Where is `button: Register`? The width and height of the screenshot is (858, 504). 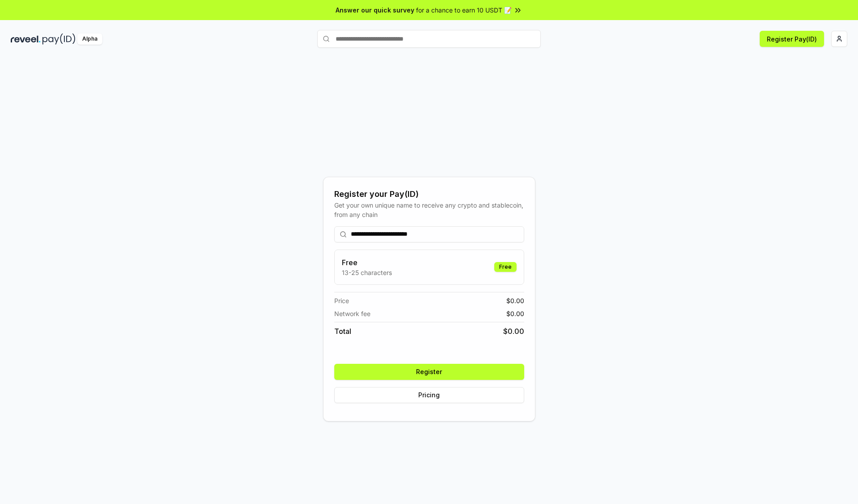
button: Register is located at coordinates (429, 372).